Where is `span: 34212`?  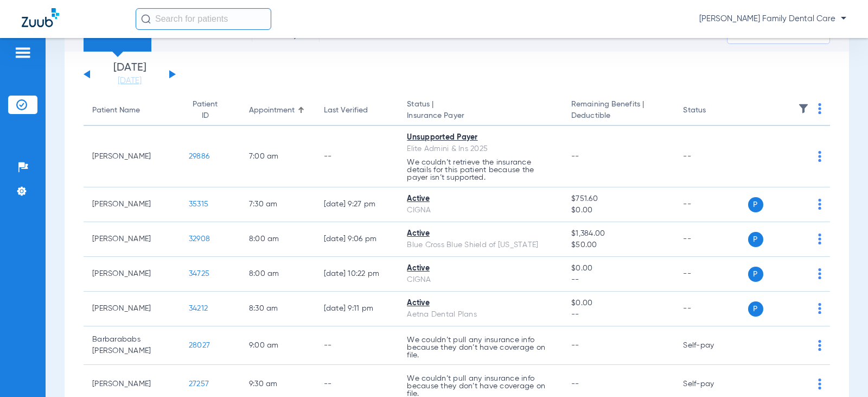 span: 34212 is located at coordinates (198, 308).